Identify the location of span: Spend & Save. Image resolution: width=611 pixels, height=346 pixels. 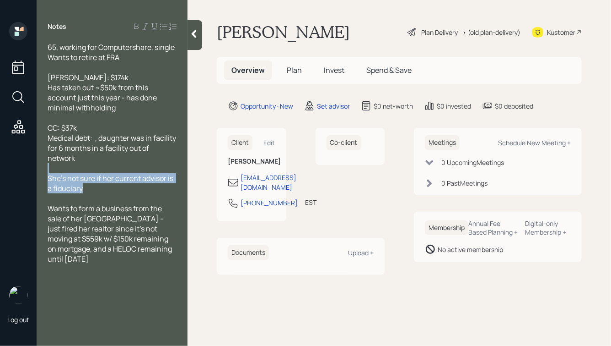
(389, 70).